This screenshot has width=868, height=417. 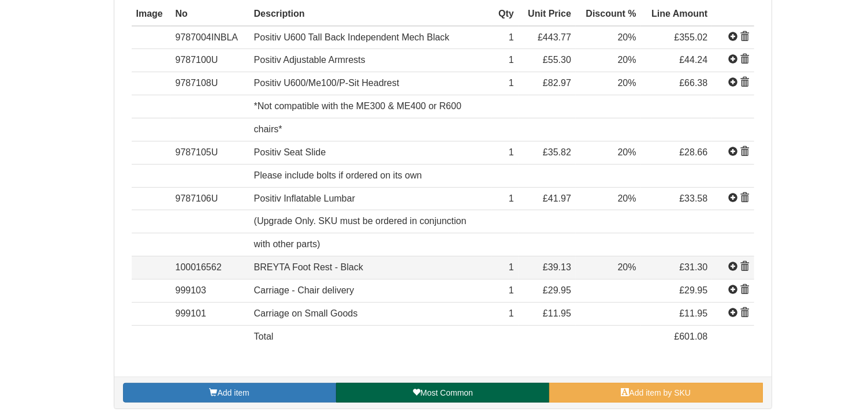 I want to click on th: Discount %, so click(x=609, y=15).